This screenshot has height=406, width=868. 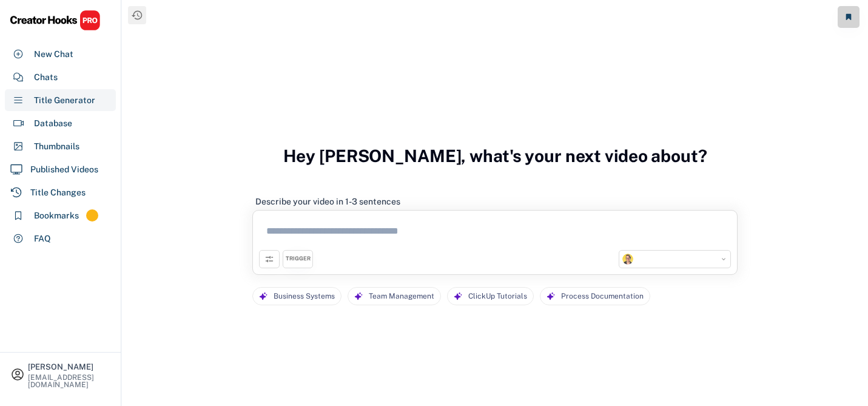 I want to click on div: Describe your video in 1-3 sentences, so click(x=328, y=201).